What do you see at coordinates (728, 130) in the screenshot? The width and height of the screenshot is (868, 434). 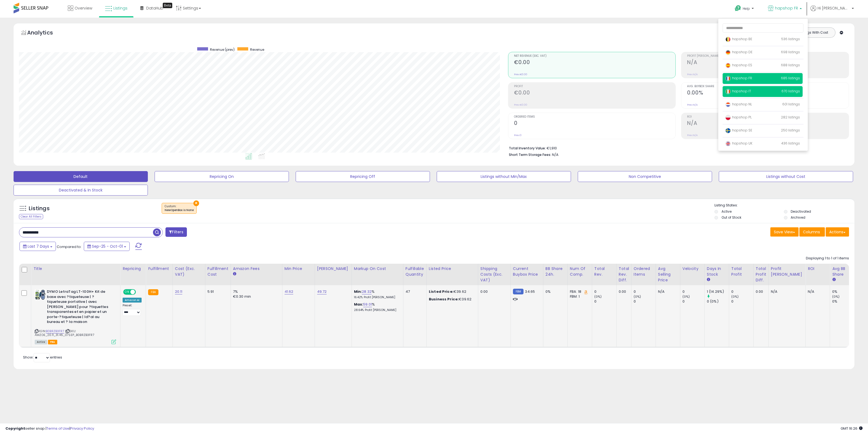 I see `img: sweden.png` at bounding box center [728, 130].